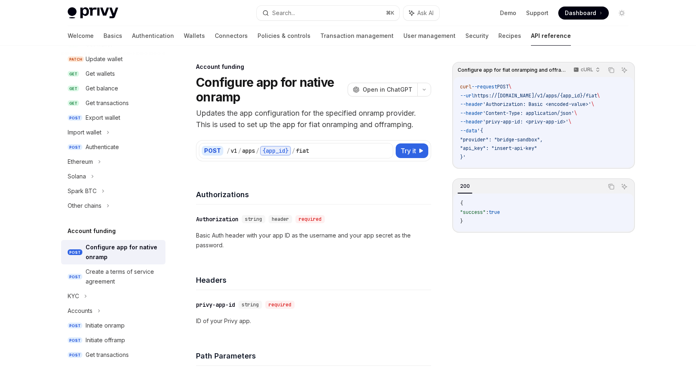 The width and height of the screenshot is (696, 374). Describe the element at coordinates (328, 13) in the screenshot. I see `button: Search...⌘K` at that location.